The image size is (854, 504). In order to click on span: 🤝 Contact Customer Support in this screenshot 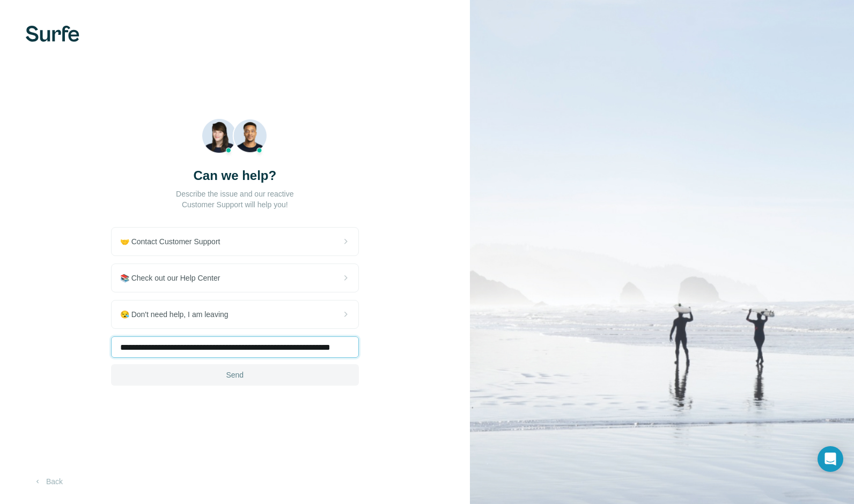, I will do `click(174, 242)`.